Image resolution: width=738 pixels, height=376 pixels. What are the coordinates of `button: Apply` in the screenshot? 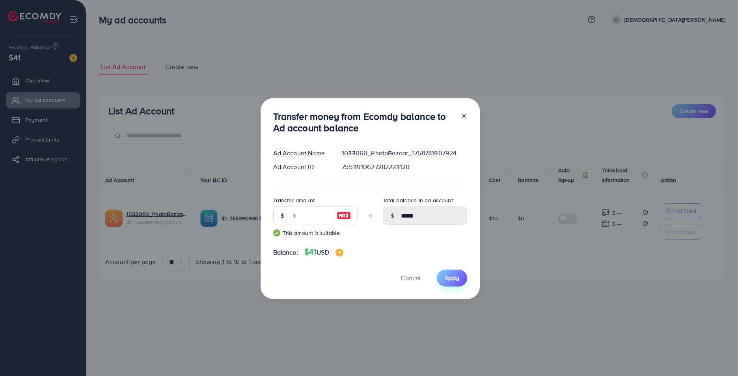 It's located at (452, 278).